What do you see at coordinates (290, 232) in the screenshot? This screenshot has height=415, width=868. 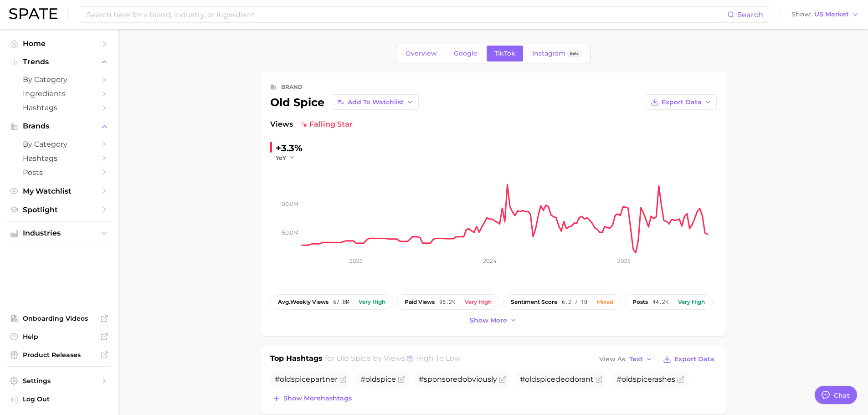 I see `tspan: 50.0m` at bounding box center [290, 232].